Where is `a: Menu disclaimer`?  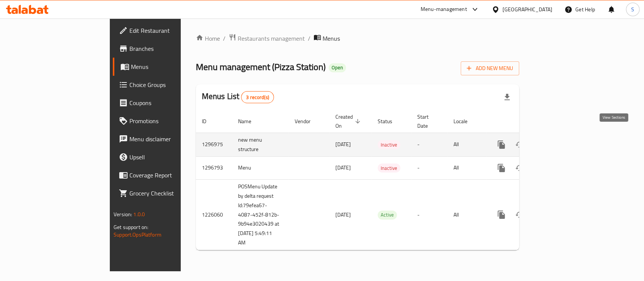 a: Menu disclaimer is located at coordinates (165, 139).